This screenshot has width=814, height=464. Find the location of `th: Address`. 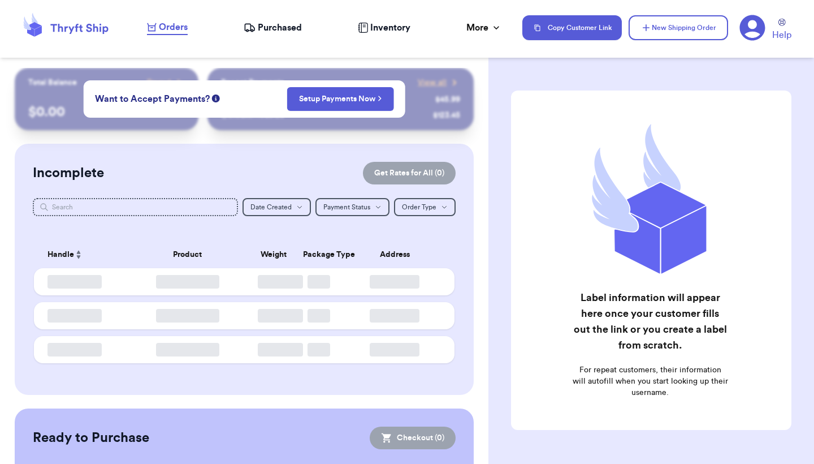

th: Address is located at coordinates (398, 254).